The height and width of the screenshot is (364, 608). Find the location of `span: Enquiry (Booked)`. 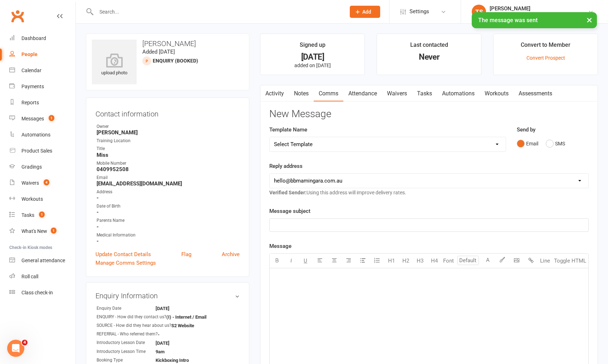

span: Enquiry (Booked) is located at coordinates (175, 61).